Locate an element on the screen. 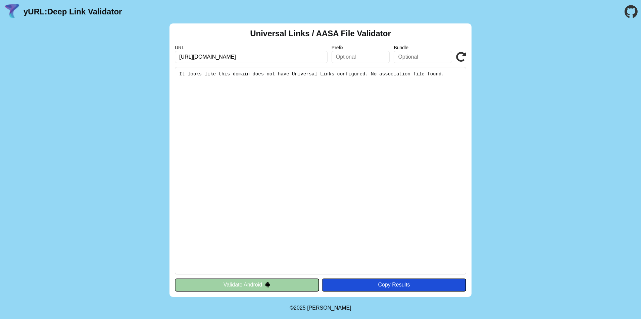 The image size is (641, 319). a: yURL:Deep Link Validator is located at coordinates (72, 12).